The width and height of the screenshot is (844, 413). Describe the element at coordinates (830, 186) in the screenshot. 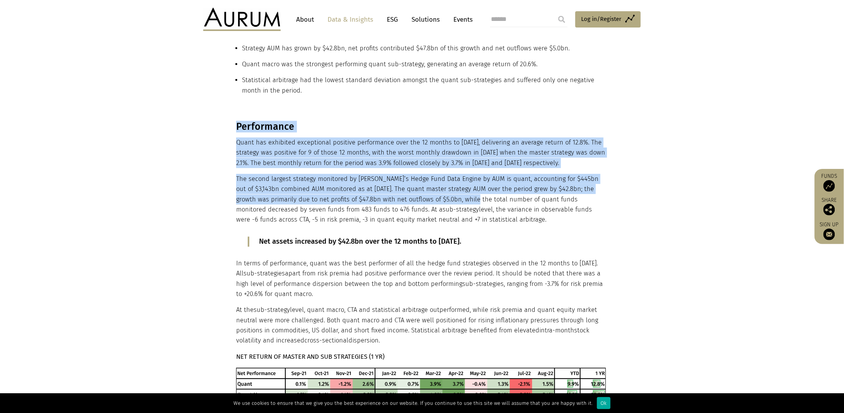

I see `img: Access Funds` at that location.